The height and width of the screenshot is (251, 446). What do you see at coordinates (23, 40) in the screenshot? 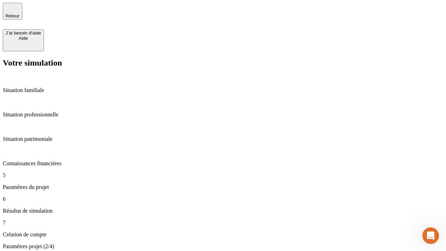
I see `button: J’ai besoin d'aideAide` at bounding box center [23, 40].